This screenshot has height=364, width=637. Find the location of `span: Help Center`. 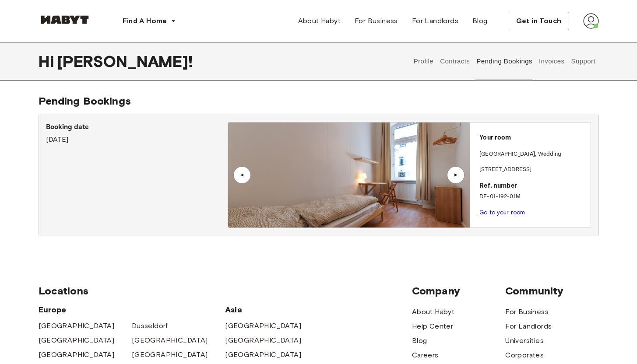

span: Help Center is located at coordinates (432, 327).